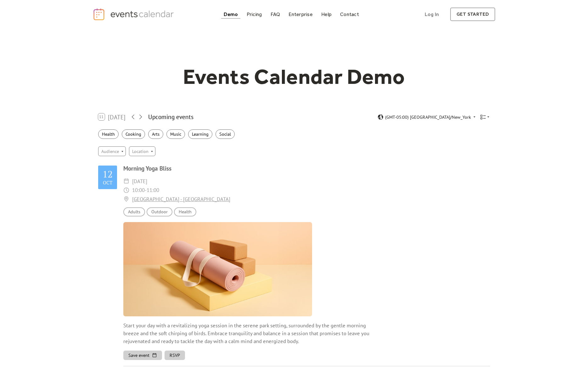 The width and height of the screenshot is (588, 371). Describe the element at coordinates (275, 14) in the screenshot. I see `div: FAQ` at that location.